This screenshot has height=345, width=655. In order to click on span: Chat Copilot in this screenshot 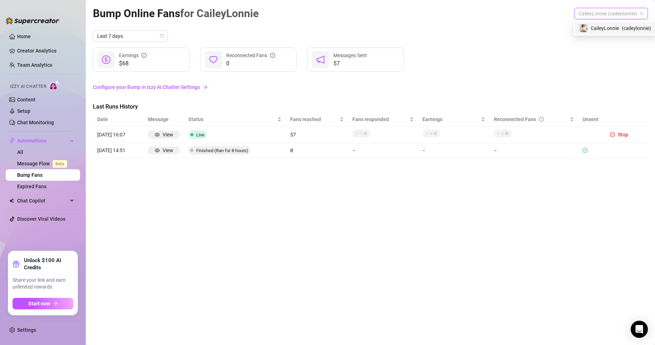, I will do `click(43, 201)`.